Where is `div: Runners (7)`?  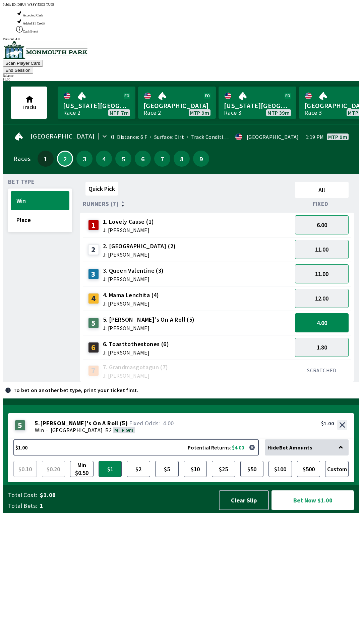 div: Runners (7) is located at coordinates (187, 204).